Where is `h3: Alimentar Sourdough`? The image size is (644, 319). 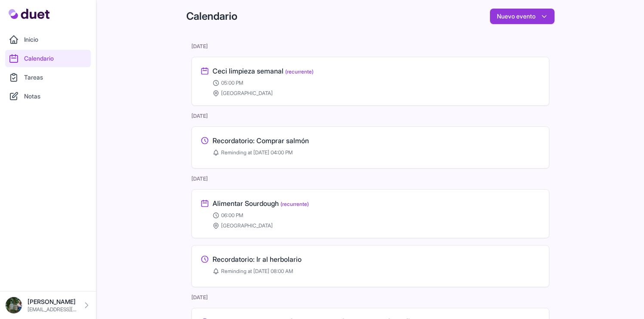 h3: Alimentar Sourdough is located at coordinates (260, 203).